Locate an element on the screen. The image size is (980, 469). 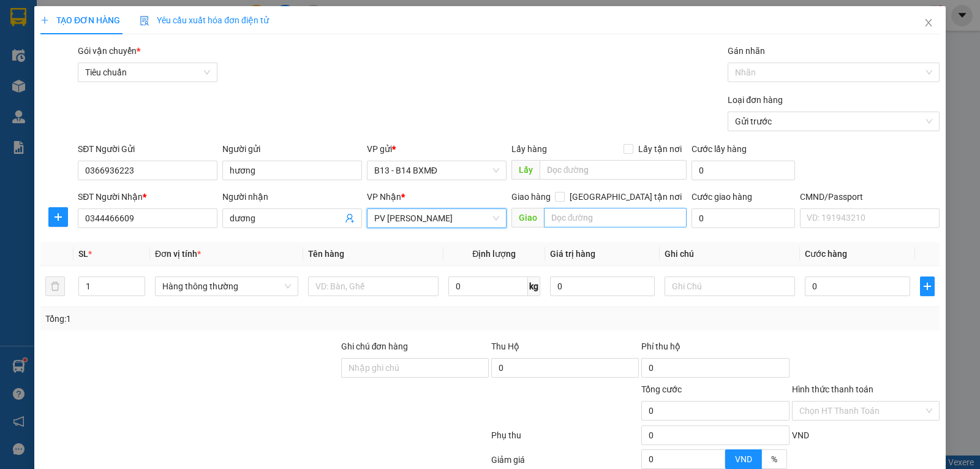
label: Ghi chú đơn hàng is located at coordinates (375, 346).